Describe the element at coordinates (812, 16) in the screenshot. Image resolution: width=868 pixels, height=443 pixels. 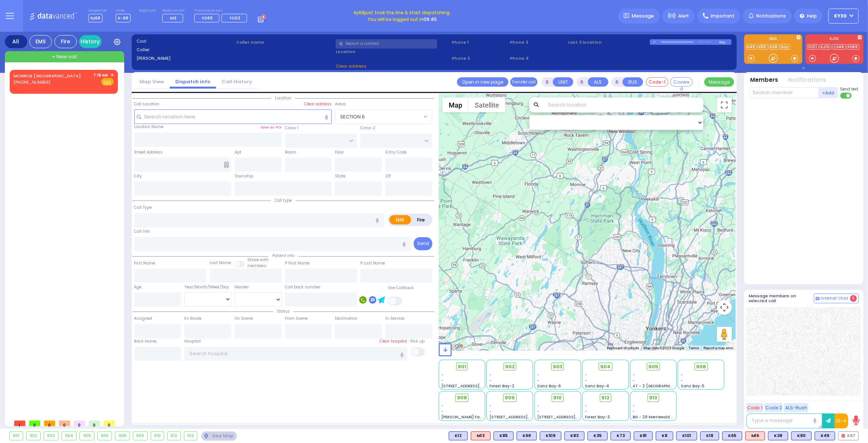
I see `span: Help` at that location.